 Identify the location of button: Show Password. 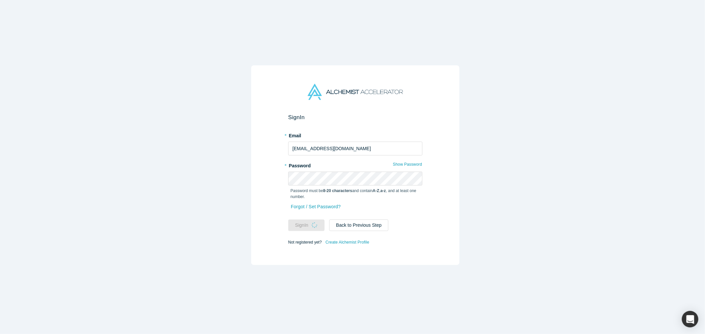
(407, 165).